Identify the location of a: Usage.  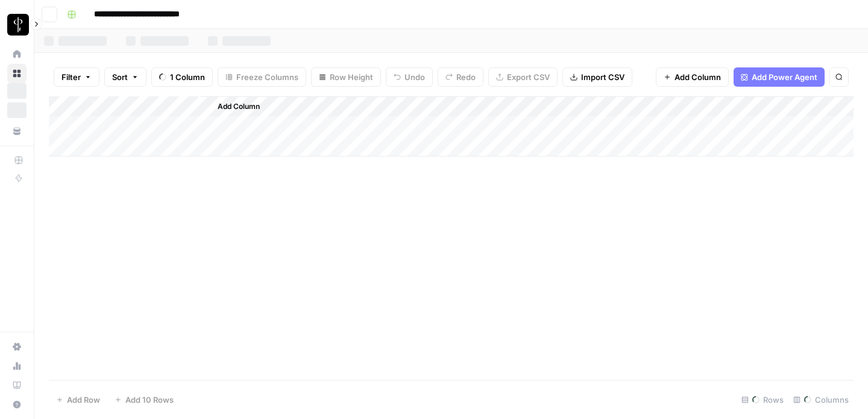
(17, 367).